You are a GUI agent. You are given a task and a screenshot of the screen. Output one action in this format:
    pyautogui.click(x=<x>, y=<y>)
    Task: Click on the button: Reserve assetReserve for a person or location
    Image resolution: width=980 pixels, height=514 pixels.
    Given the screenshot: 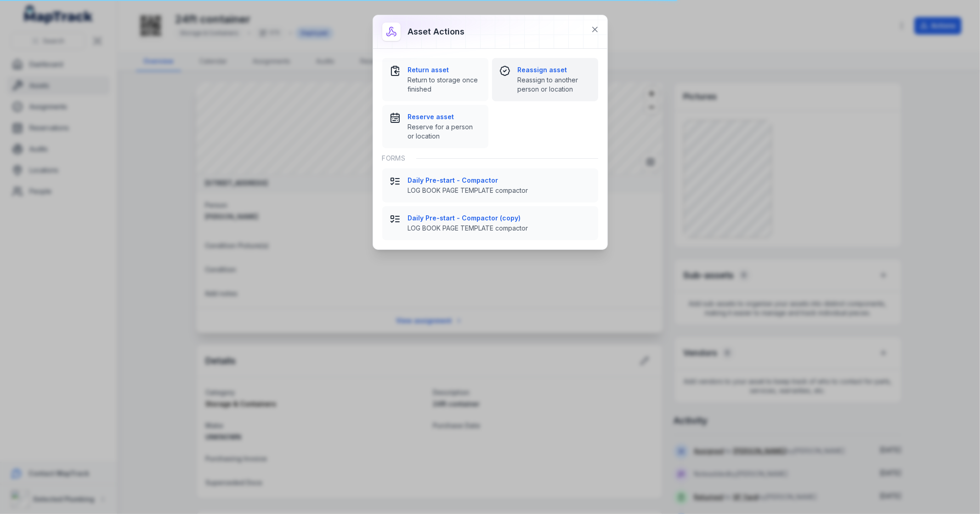 What is the action you would take?
    pyautogui.click(x=435, y=126)
    